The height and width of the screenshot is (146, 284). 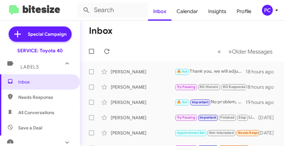 What do you see at coordinates (30, 67) in the screenshot?
I see `span: Labels` at bounding box center [30, 67].